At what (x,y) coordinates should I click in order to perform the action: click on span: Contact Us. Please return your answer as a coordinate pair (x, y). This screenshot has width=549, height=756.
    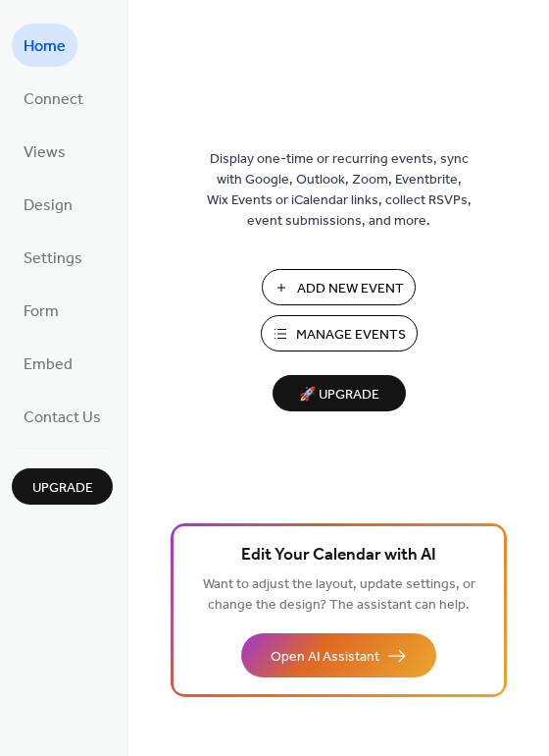
    Looking at the image, I should click on (62, 418).